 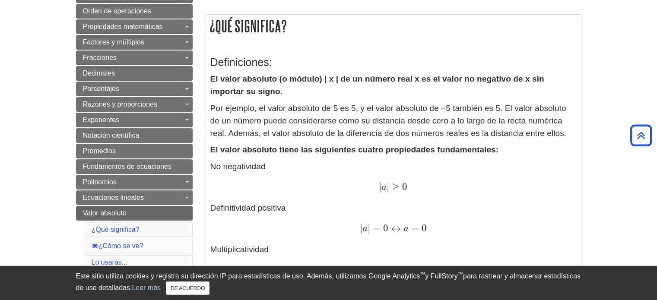 What do you see at coordinates (100, 182) in the screenshot?
I see `font: Polinomios` at bounding box center [100, 182].